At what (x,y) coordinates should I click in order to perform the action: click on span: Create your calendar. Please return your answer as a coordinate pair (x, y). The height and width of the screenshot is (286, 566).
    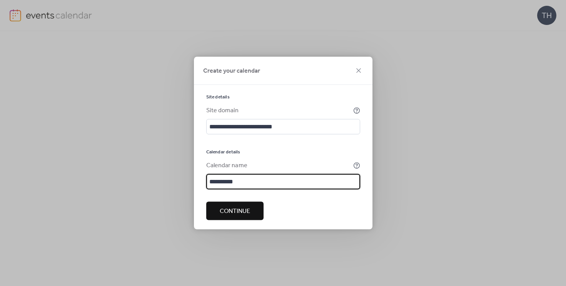
    Looking at the image, I should click on (232, 71).